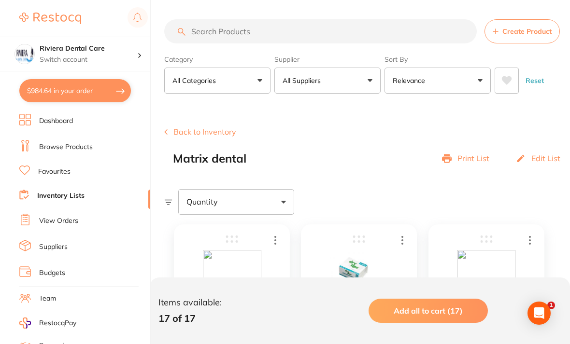 The image size is (570, 344). Describe the element at coordinates (196, 81) in the screenshot. I see `p: All Categories` at that location.